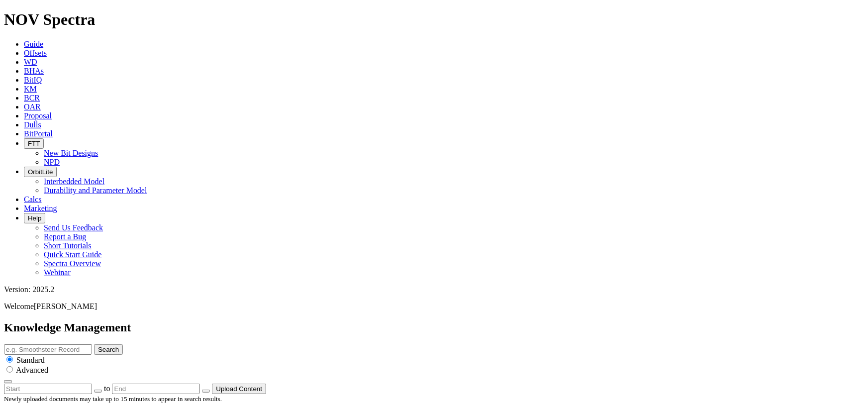  Describe the element at coordinates (34, 143) in the screenshot. I see `button: FTT` at that location.